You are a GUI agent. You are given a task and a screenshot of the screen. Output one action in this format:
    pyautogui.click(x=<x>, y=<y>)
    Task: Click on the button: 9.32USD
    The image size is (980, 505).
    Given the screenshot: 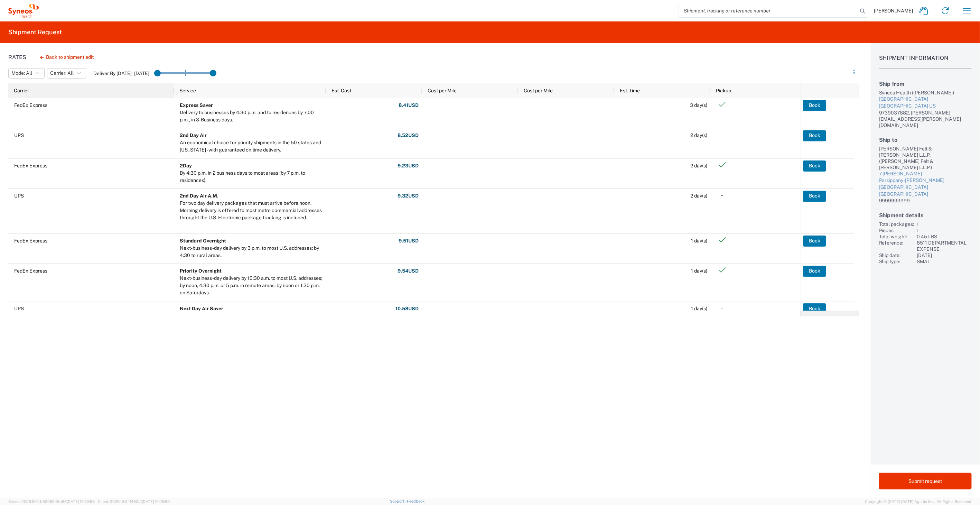 What is the action you would take?
    pyautogui.click(x=408, y=196)
    